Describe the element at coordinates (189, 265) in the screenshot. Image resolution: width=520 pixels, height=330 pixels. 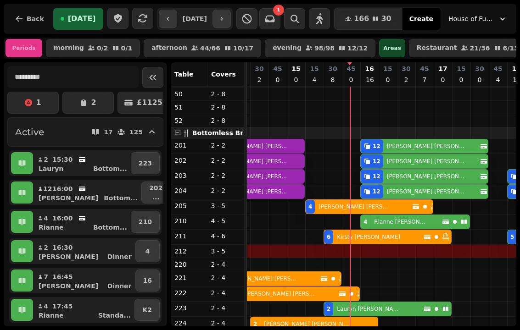
I see `p: 220` at that location.